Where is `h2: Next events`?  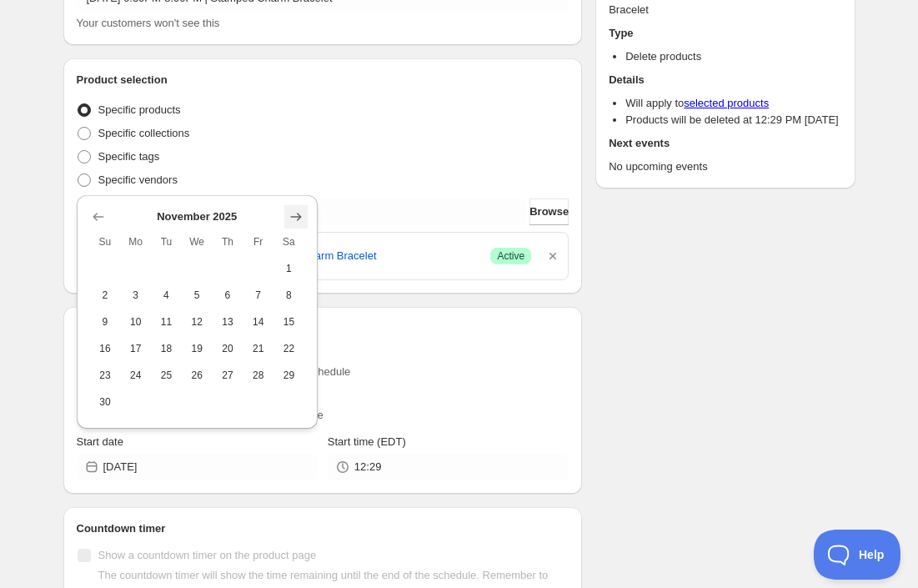
h2: Next events is located at coordinates (724, 143).